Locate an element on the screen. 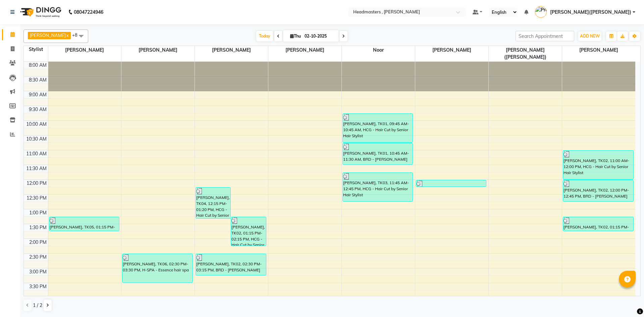 This screenshot has width=644, height=317. div: 11:00 AM is located at coordinates (36, 154).